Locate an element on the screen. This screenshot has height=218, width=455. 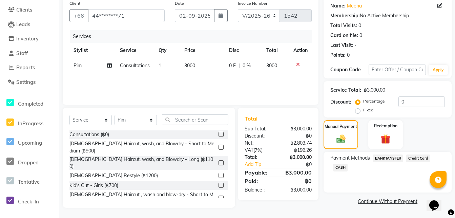
div: Total Visits: is located at coordinates (344, 25).